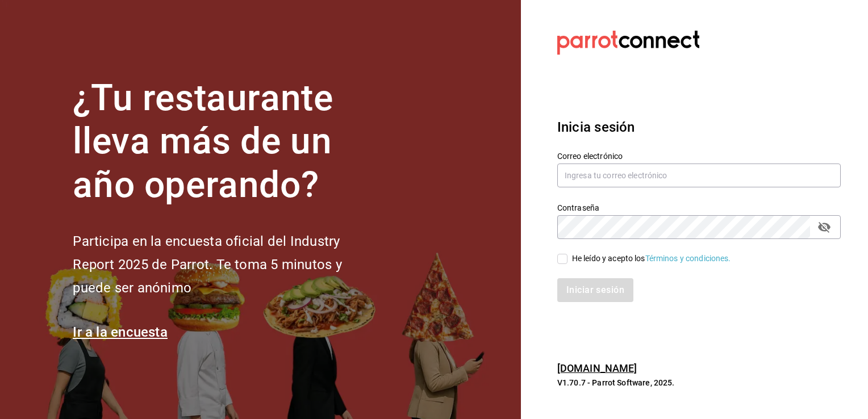 The height and width of the screenshot is (419, 868). What do you see at coordinates (226, 264) in the screenshot?
I see `h2: Participa en la encuesta oficial del Industry Report 2025 de Parrot. Te toma 5 minutos y puede se...` at bounding box center [226, 264].